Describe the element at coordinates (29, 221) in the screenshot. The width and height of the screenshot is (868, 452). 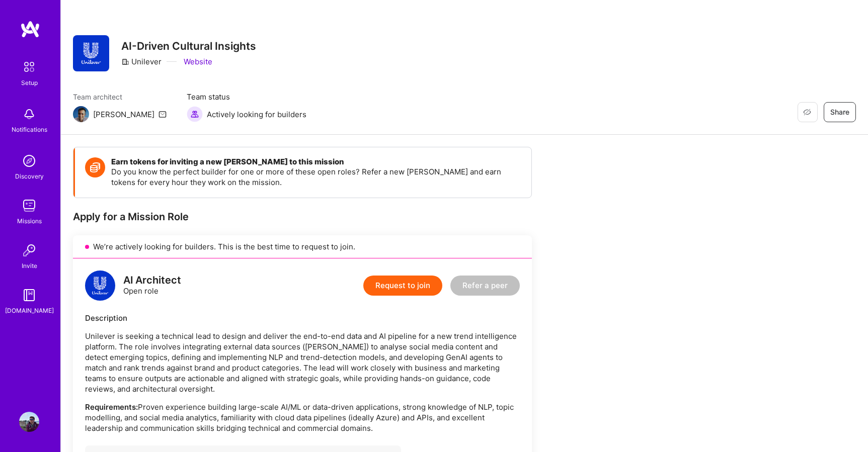
I see `div: Missions` at that location.